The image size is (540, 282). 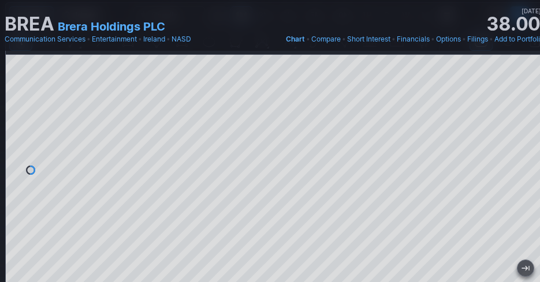 I want to click on a: Communication Services, so click(x=45, y=39).